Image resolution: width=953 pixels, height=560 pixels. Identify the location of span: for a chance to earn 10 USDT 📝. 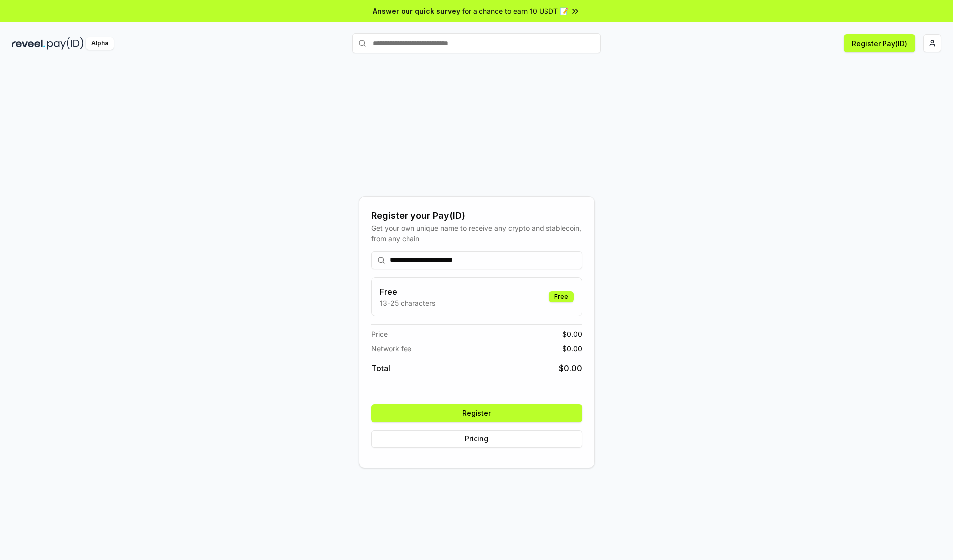
(515, 11).